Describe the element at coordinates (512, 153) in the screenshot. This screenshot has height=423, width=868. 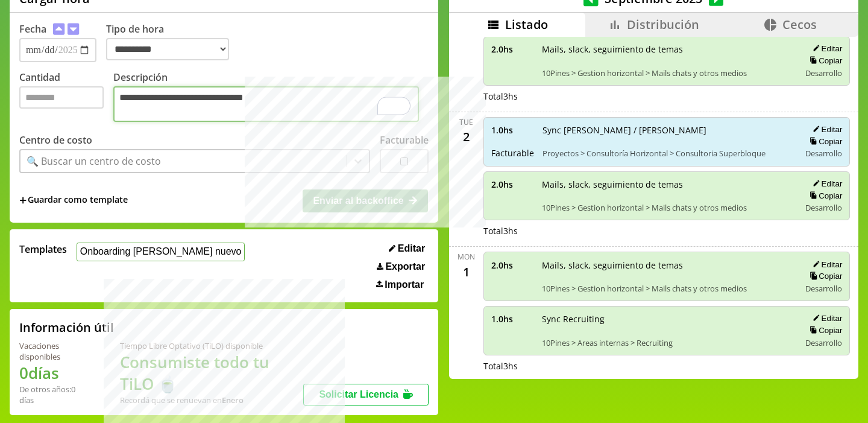
I see `span: Facturable` at that location.